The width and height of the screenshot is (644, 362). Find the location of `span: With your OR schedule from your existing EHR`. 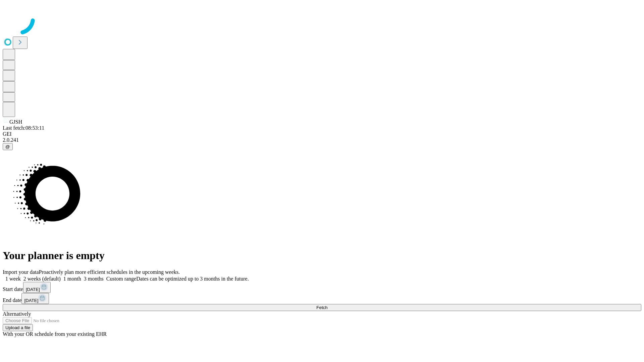

span: With your OR schedule from your existing EHR is located at coordinates (54, 334).